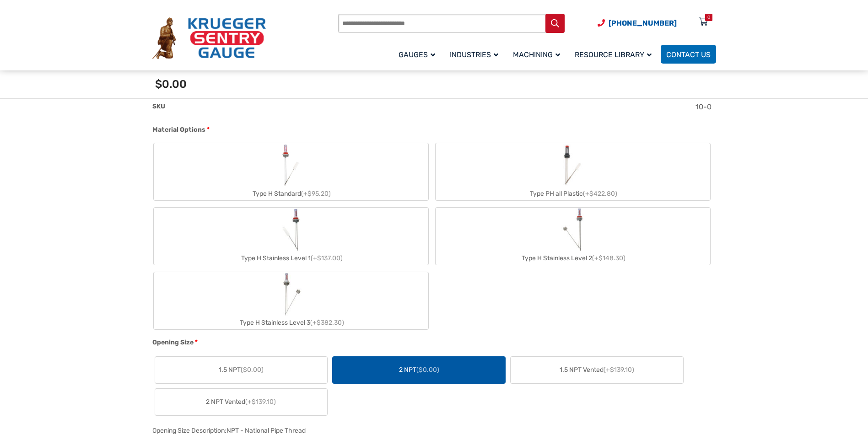 The image size is (868, 440). I want to click on span: (+$137.00), so click(327, 258).